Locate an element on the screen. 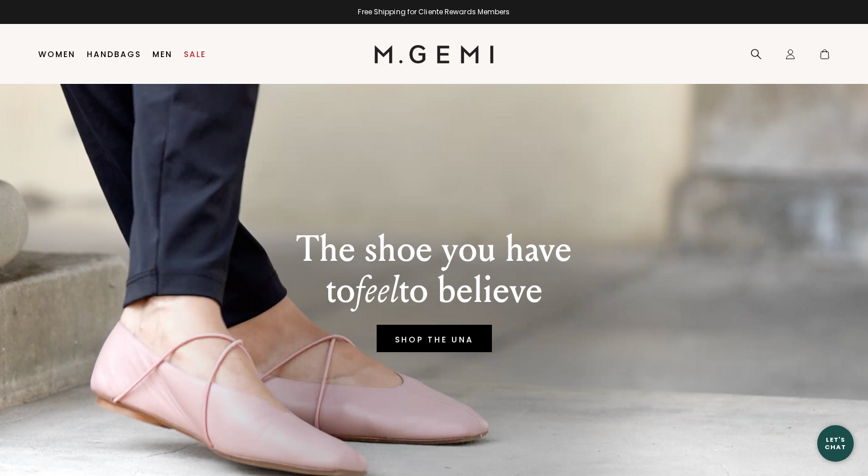  a: Sale is located at coordinates (194, 54).